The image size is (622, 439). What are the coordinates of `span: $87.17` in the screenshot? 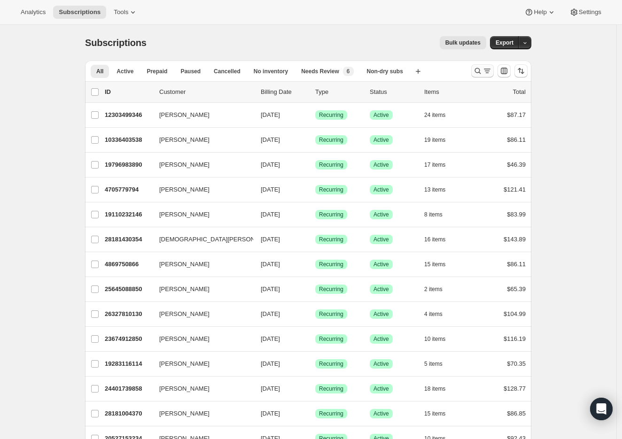 It's located at (516, 115).